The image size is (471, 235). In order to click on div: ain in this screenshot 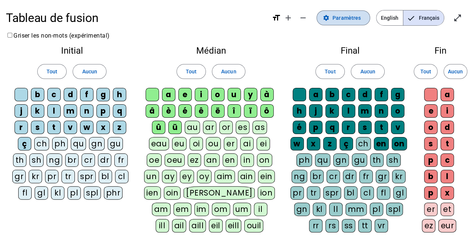, I will do `click(247, 177)`.